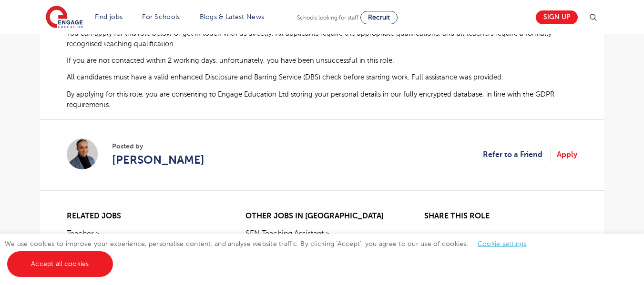 This screenshot has height=285, width=644. What do you see at coordinates (500, 218) in the screenshot?
I see `h2: Share this role` at bounding box center [500, 218].